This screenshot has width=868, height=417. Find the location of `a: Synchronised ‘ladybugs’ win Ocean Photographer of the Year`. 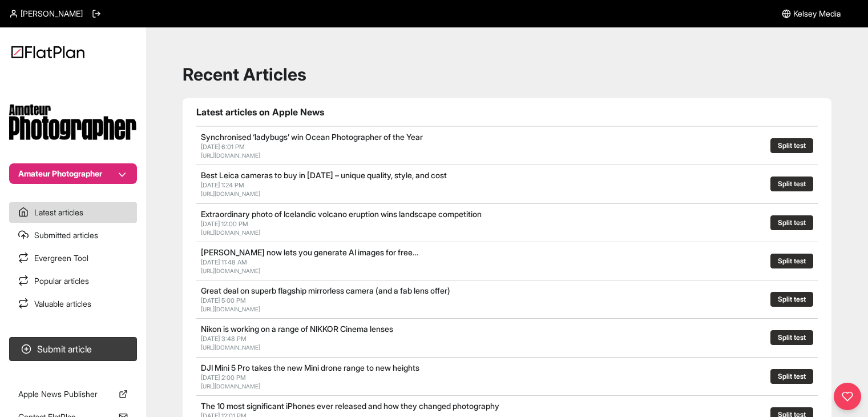

a: Synchronised ‘ladybugs’ win Ocean Photographer of the Year is located at coordinates (311, 137).